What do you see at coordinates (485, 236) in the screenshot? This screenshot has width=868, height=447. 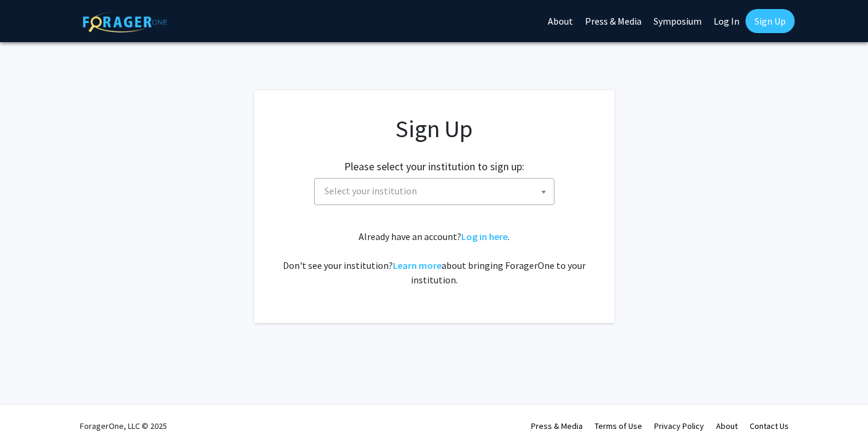 I see `a: Log in here` at bounding box center [485, 236].